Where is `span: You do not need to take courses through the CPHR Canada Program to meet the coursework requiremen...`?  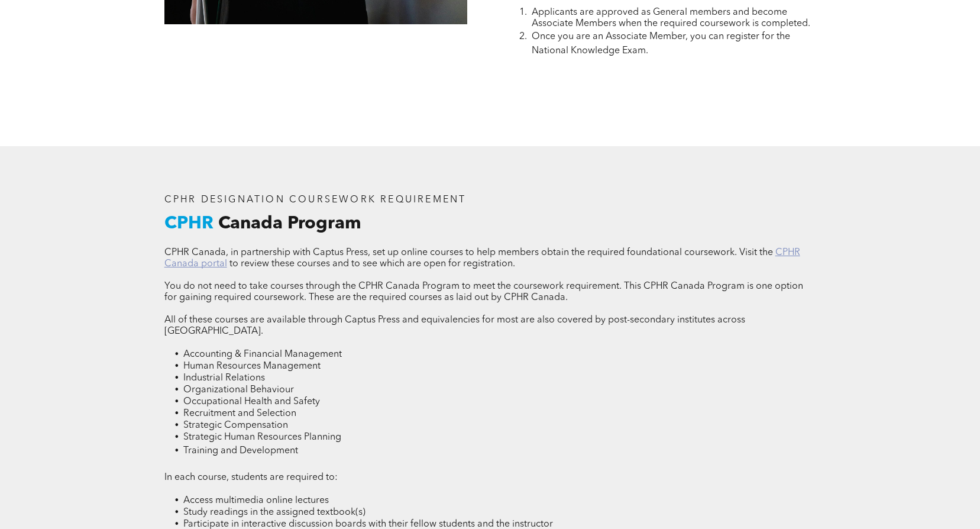 span: You do not need to take courses through the CPHR Canada Program to meet the coursework requiremen... is located at coordinates (484, 292).